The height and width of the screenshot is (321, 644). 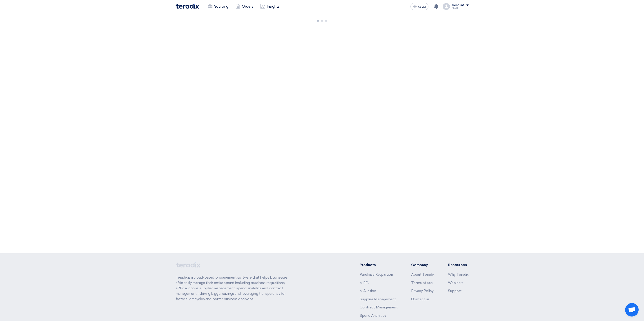 I want to click on a: Contact us, so click(x=420, y=299).